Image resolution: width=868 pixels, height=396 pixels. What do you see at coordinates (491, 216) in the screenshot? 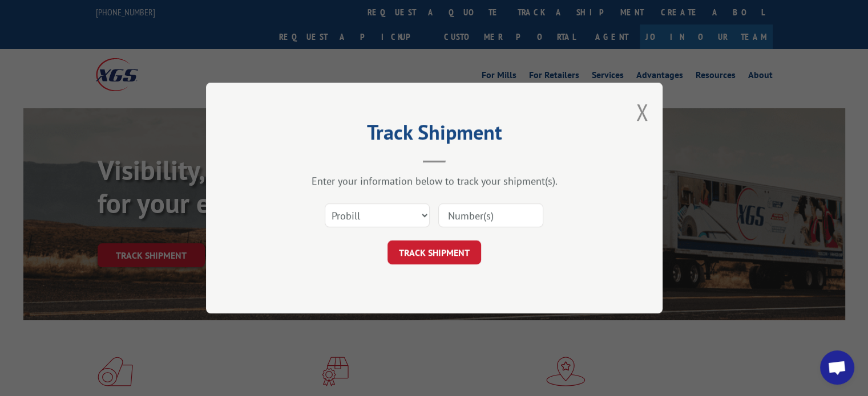
I see `input: Number(s)` at bounding box center [491, 216].